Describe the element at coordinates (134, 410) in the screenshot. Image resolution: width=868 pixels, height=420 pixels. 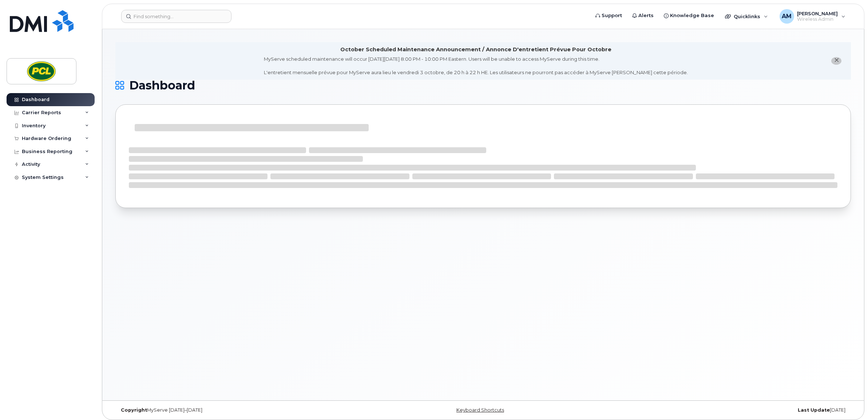
I see `strong: Copyright` at that location.